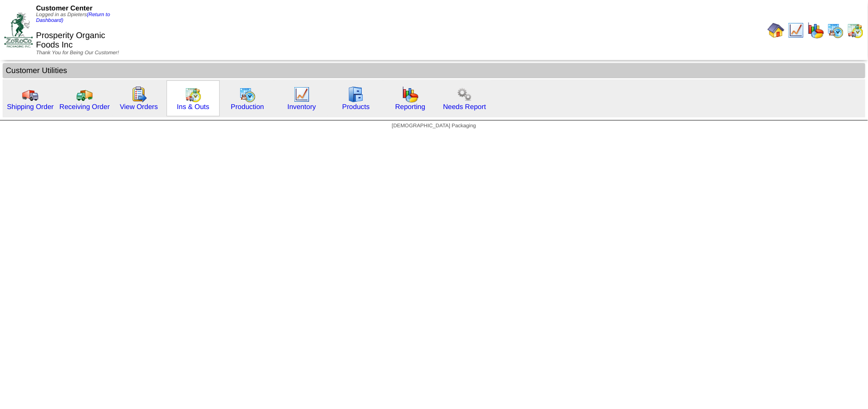  What do you see at coordinates (302, 106) in the screenshot?
I see `a: Inventory` at bounding box center [302, 106].